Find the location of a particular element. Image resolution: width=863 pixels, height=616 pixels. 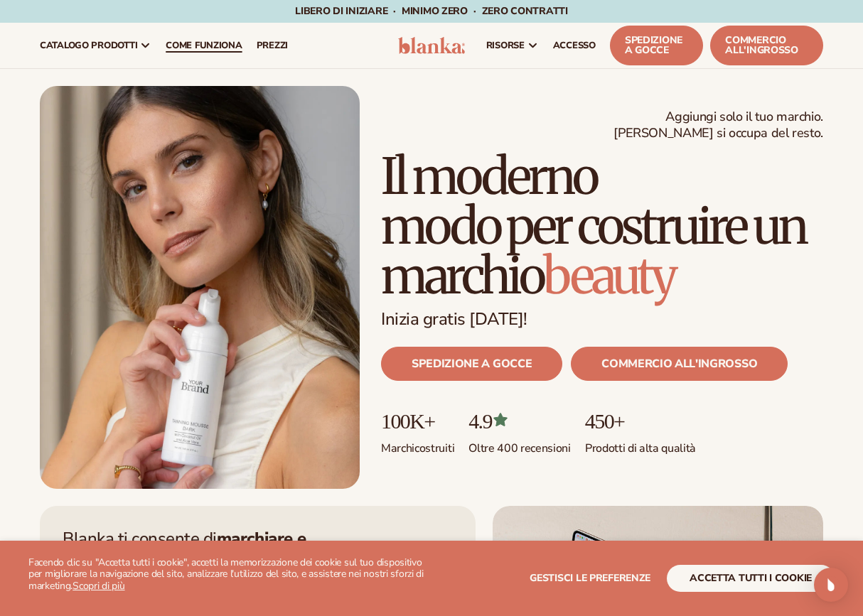

span: ACCESSO is located at coordinates (574, 46).